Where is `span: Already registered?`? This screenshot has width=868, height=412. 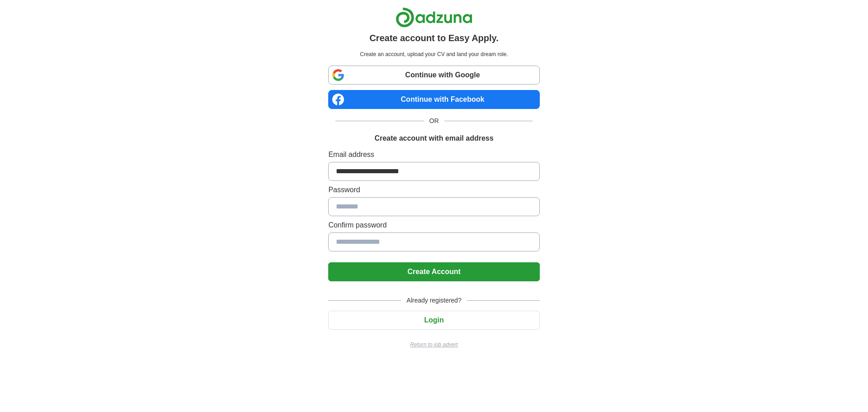 span: Already registered? is located at coordinates (434, 300).